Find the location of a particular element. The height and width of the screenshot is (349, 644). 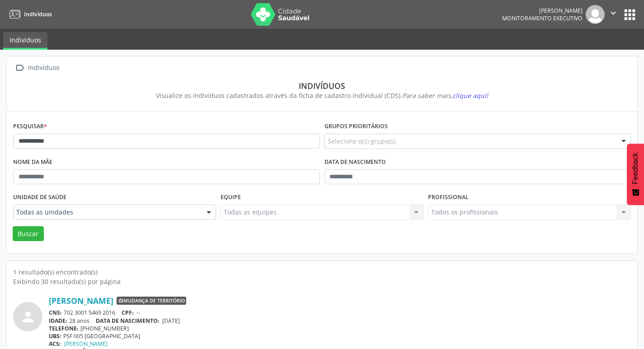

span: UBS: is located at coordinates (55, 336).